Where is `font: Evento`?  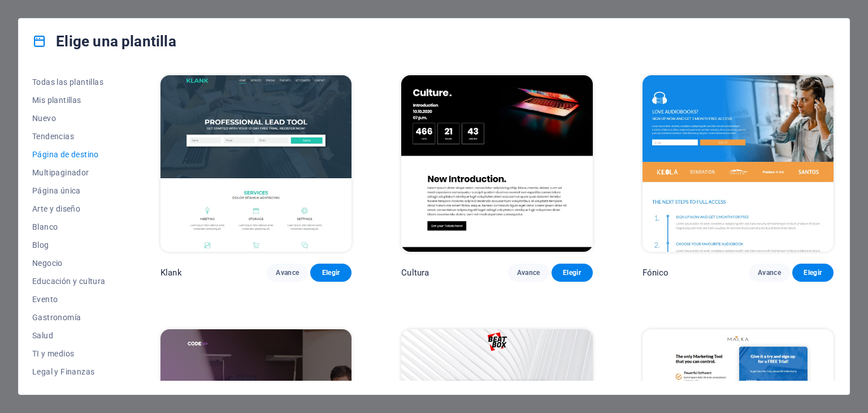
font: Evento is located at coordinates (45, 299).